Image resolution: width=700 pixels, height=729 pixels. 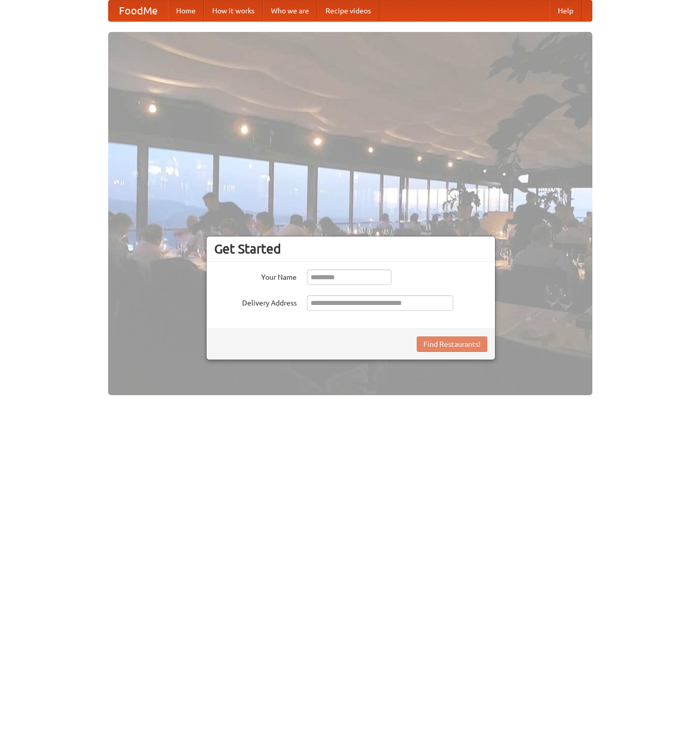 I want to click on label: Your Name, so click(x=256, y=275).